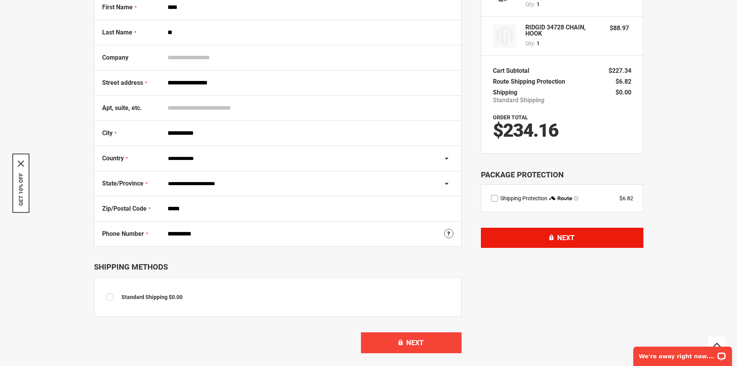 Image resolution: width=737 pixels, height=366 pixels. Describe the element at coordinates (278, 267) in the screenshot. I see `div: Shipping Methods` at that location.